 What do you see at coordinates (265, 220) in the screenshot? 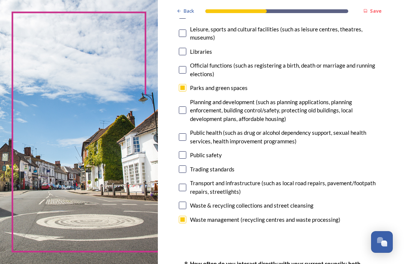
I see `div: Waste management (recycling centres and waste processing)` at bounding box center [265, 220].